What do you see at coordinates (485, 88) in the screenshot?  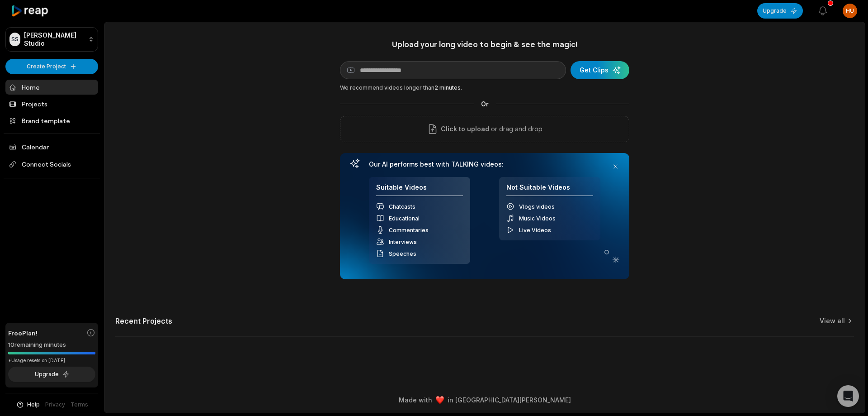 I see `div: We recommend videos longer than .` at bounding box center [485, 88].